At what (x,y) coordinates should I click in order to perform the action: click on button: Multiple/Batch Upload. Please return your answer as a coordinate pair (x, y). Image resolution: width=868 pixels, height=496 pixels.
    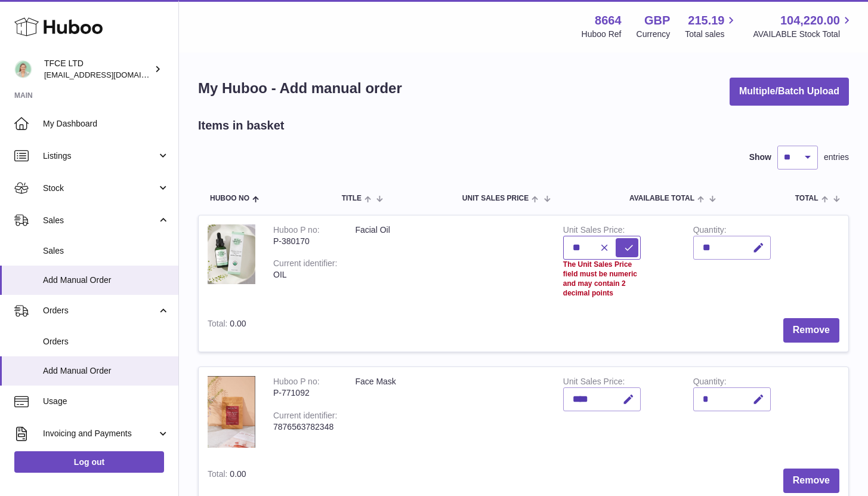
    Looking at the image, I should click on (790, 92).